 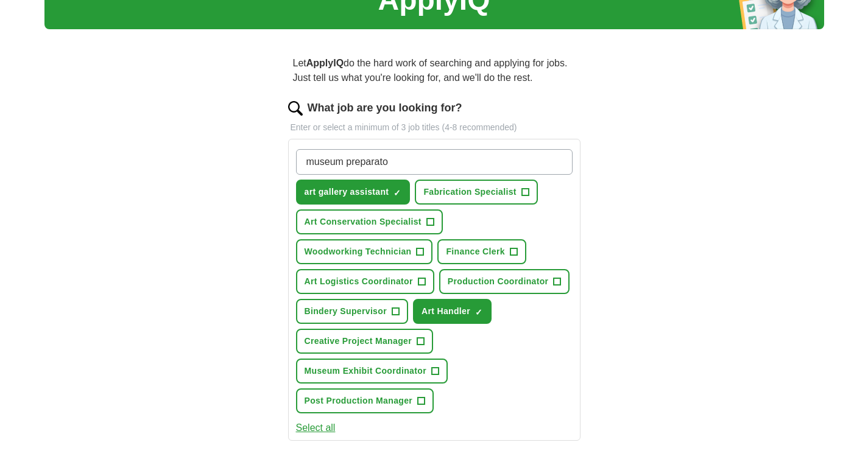 I want to click on span: Bindery Supervisor, so click(x=346, y=311).